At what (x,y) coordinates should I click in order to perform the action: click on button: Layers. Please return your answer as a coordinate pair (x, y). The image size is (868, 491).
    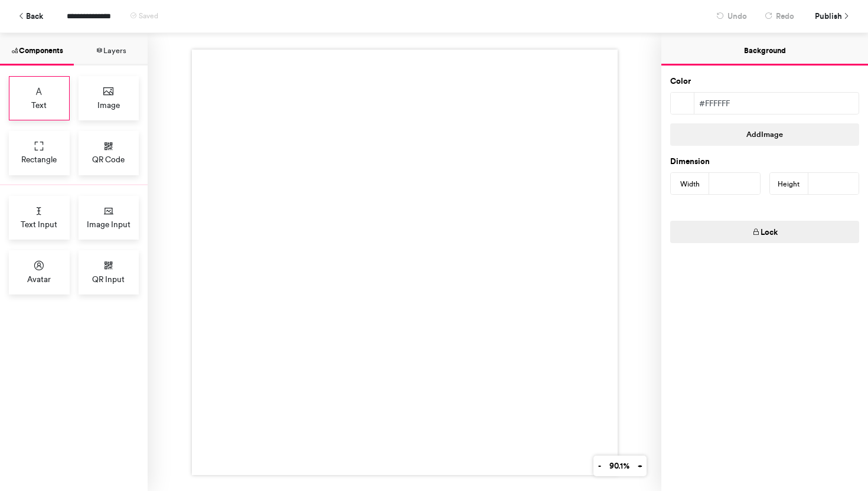
    Looking at the image, I should click on (110, 49).